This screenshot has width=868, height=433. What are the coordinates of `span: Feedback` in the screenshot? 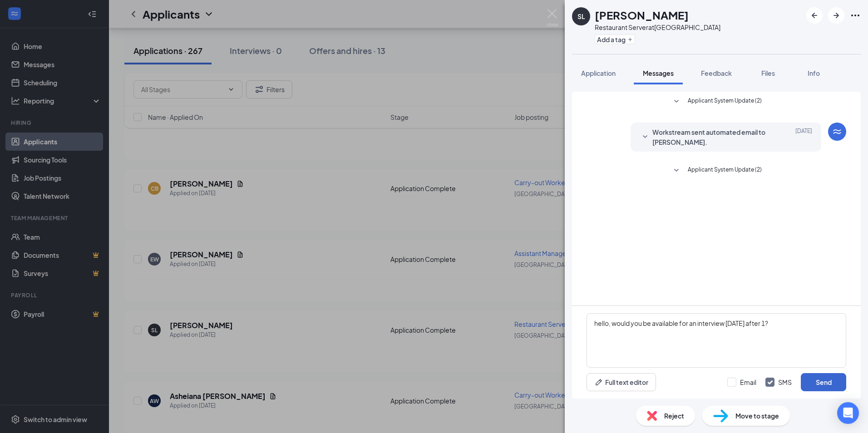 It's located at (717, 73).